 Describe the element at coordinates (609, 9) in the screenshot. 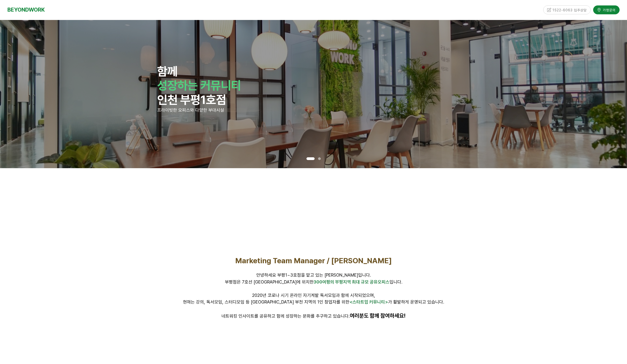

I see `span: 가맹문의` at that location.